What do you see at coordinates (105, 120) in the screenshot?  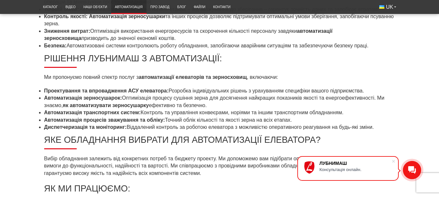 I see `strong: Автоматизація процесів зважування та обліку:` at bounding box center [105, 120].